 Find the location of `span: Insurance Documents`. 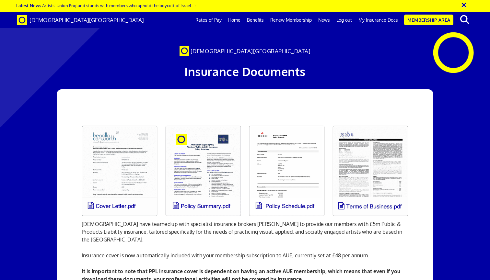

span: Insurance Documents is located at coordinates (245, 71).